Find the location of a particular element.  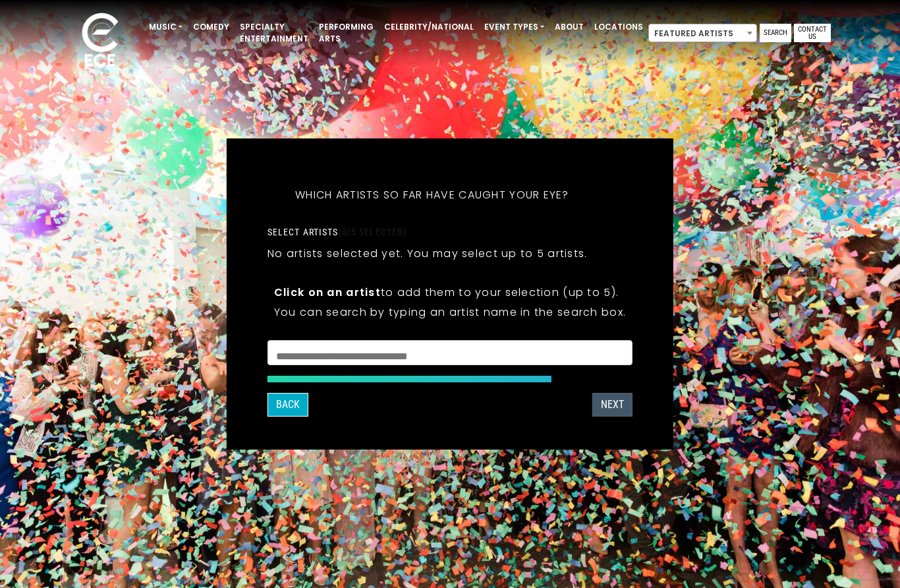

a: Comedy is located at coordinates (211, 27).